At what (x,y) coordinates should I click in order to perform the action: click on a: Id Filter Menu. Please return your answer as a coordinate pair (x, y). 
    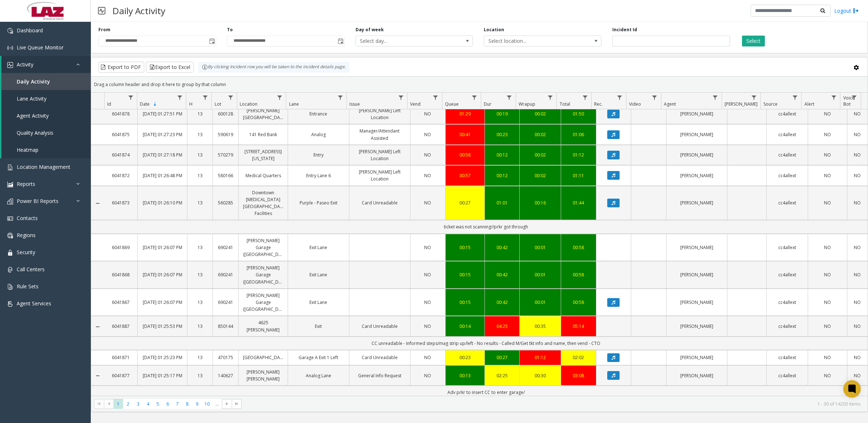
    Looking at the image, I should click on (131, 97).